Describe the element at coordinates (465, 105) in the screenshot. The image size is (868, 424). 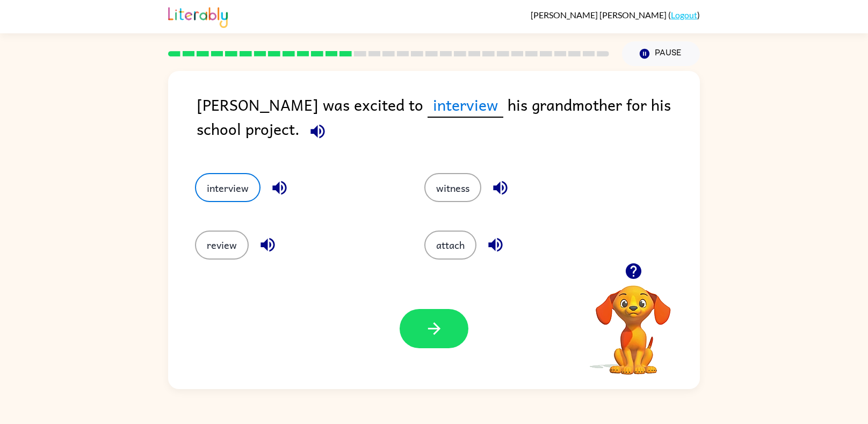
I see `span: interview` at that location.